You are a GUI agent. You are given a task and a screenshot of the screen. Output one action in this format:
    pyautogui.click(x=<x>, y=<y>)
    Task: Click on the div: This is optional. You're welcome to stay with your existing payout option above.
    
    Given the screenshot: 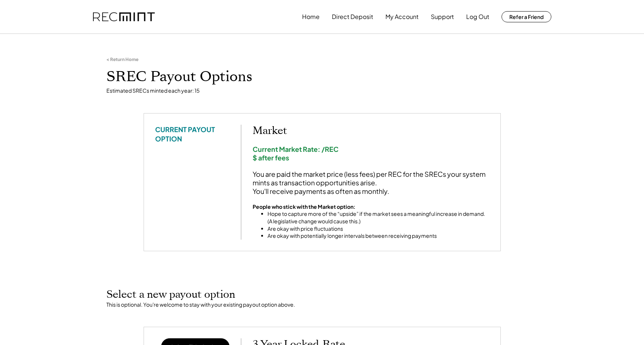 What is the action you would take?
    pyautogui.click(x=322, y=305)
    